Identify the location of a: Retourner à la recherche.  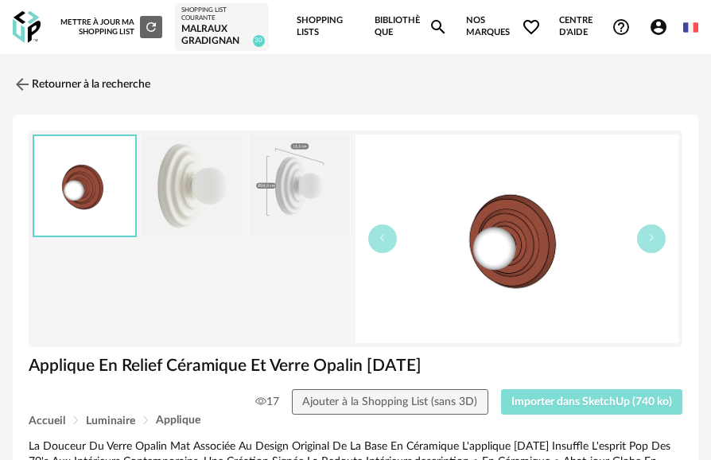
(81, 84).